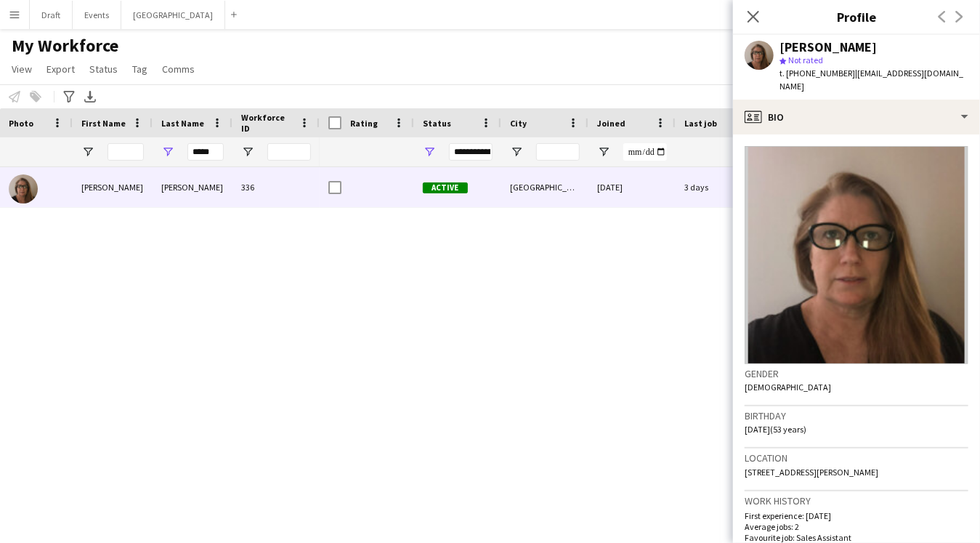 The height and width of the screenshot is (543, 980). Describe the element at coordinates (90, 97) in the screenshot. I see `app-action-btn: Export XLSX` at that location.